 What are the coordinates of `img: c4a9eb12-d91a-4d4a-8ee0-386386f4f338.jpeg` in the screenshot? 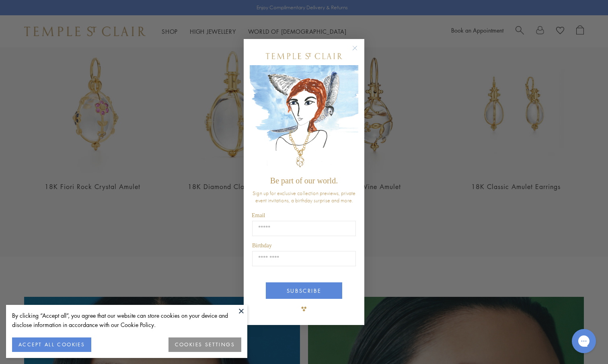 It's located at (304, 119).